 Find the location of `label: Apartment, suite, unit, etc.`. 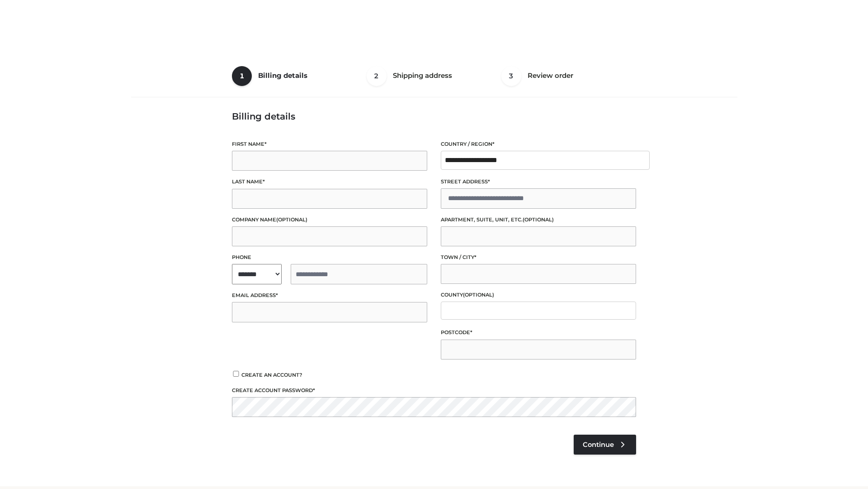

label: Apartment, suite, unit, etc. is located at coordinates (538, 220).